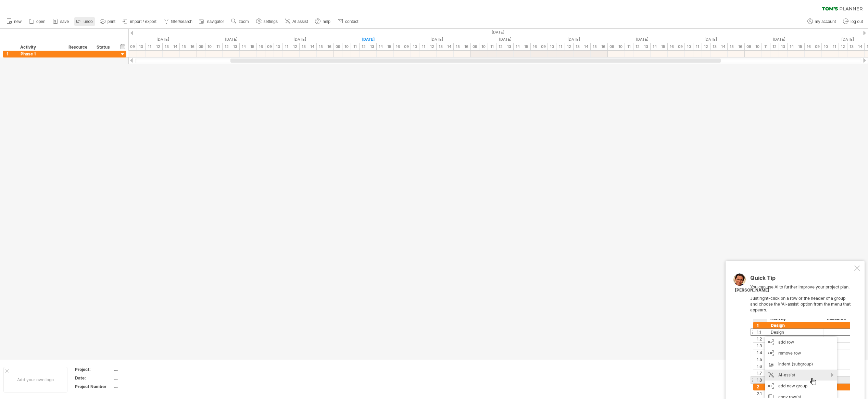 The width and height of the screenshot is (868, 399). I want to click on span: my account, so click(825, 21).